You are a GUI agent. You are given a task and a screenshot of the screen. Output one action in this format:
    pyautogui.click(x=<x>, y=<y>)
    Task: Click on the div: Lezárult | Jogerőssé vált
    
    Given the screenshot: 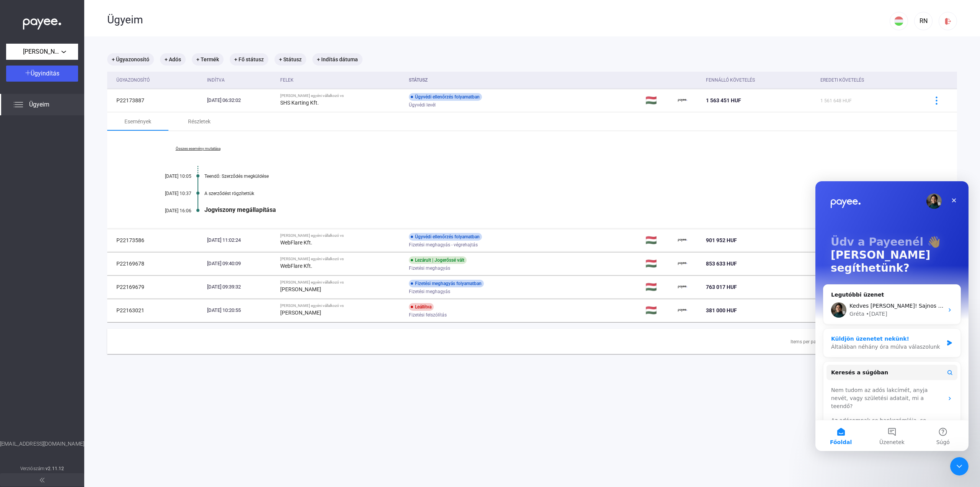 What is the action you would take?
    pyautogui.click(x=437, y=260)
    